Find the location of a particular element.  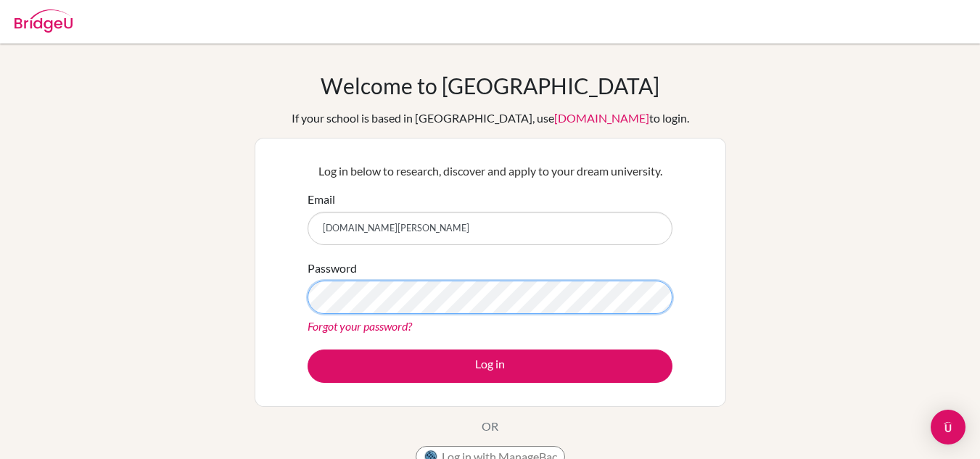

div: Open Intercom Messenger is located at coordinates (948, 428).